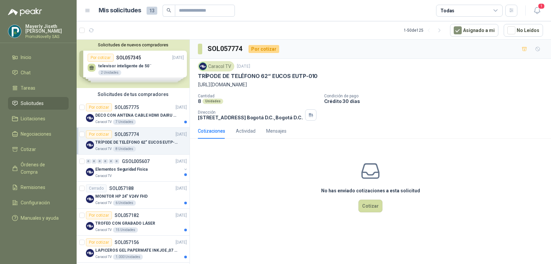 The width and height of the screenshot is (551, 264). What do you see at coordinates (133, 94) in the screenshot?
I see `div: Solicitudes de tus compradores` at bounding box center [133, 94].